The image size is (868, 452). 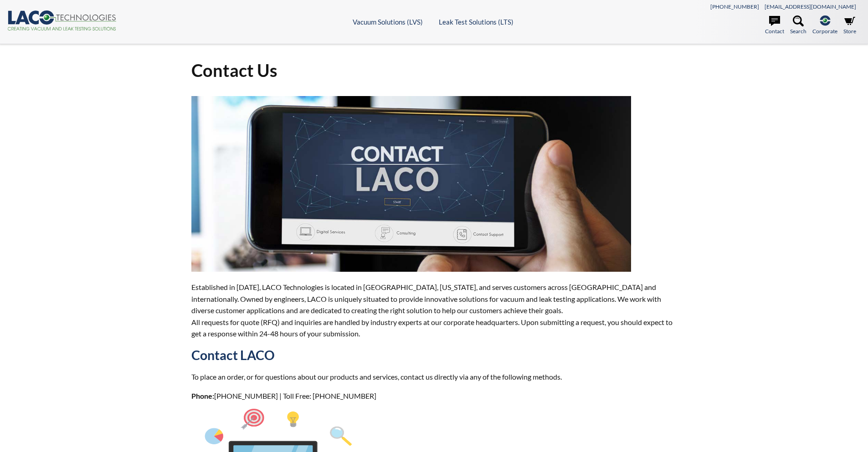 I want to click on a: Store, so click(x=849, y=25).